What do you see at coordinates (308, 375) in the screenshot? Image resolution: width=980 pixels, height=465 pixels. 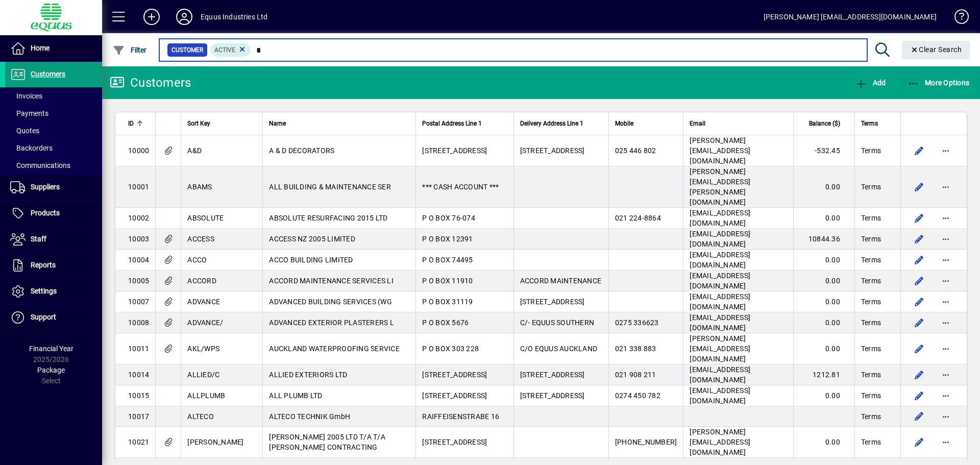 I see `span: ALLIED EXTERIORS LTD` at bounding box center [308, 375].